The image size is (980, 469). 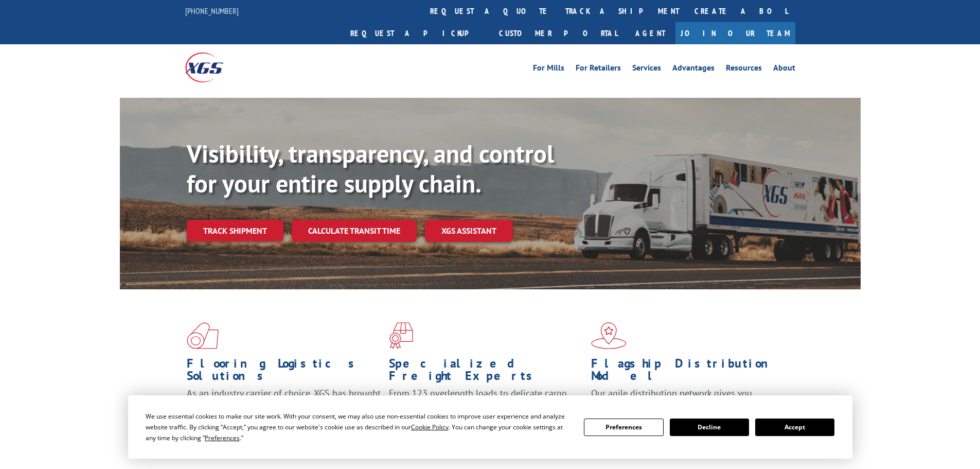 What do you see at coordinates (794, 427) in the screenshot?
I see `button: Accept` at bounding box center [794, 427].